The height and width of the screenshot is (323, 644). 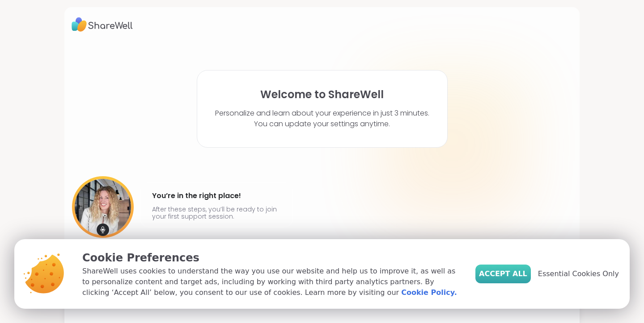 What do you see at coordinates (216, 213) in the screenshot?
I see `p: After these steps, you’ll be ready to join your first support session.` at bounding box center [216, 213].